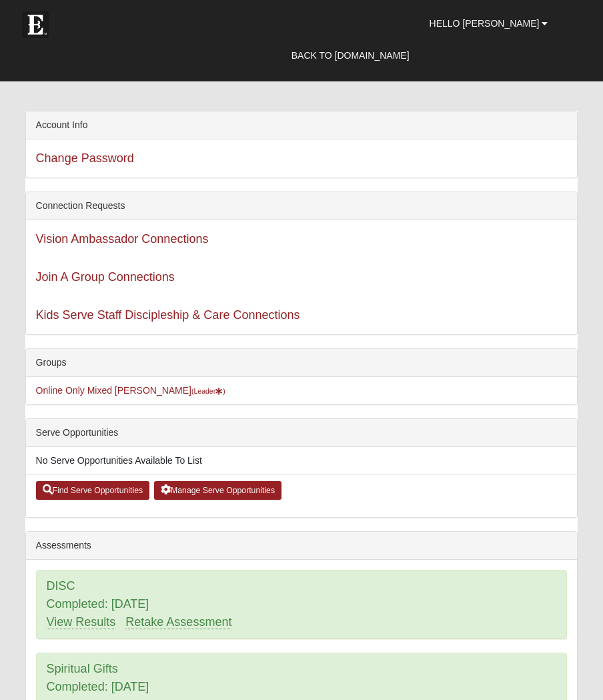 The height and width of the screenshot is (700, 603). I want to click on img: Eleven22 logo, so click(35, 25).